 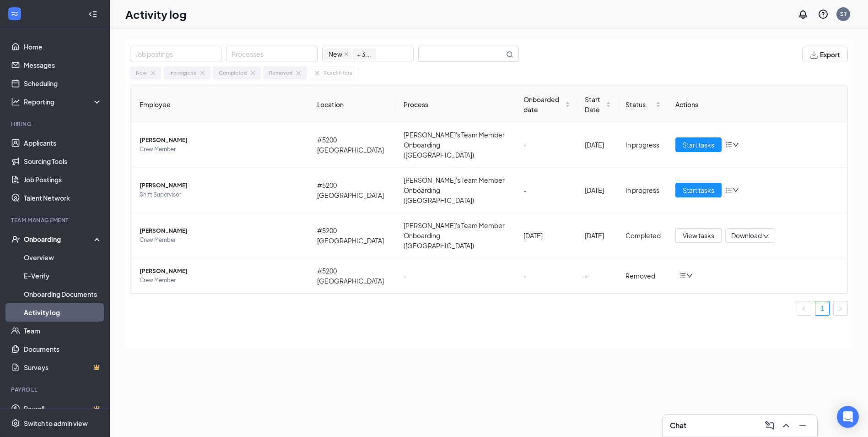 What do you see at coordinates (823, 308) in the screenshot?
I see `li: 1` at bounding box center [823, 308].